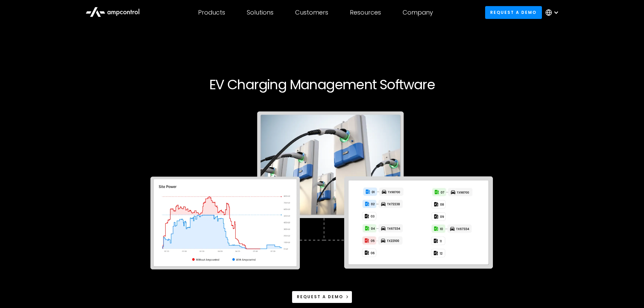 The image size is (644, 308). What do you see at coordinates (312, 12) in the screenshot?
I see `div: Customers` at bounding box center [312, 12].